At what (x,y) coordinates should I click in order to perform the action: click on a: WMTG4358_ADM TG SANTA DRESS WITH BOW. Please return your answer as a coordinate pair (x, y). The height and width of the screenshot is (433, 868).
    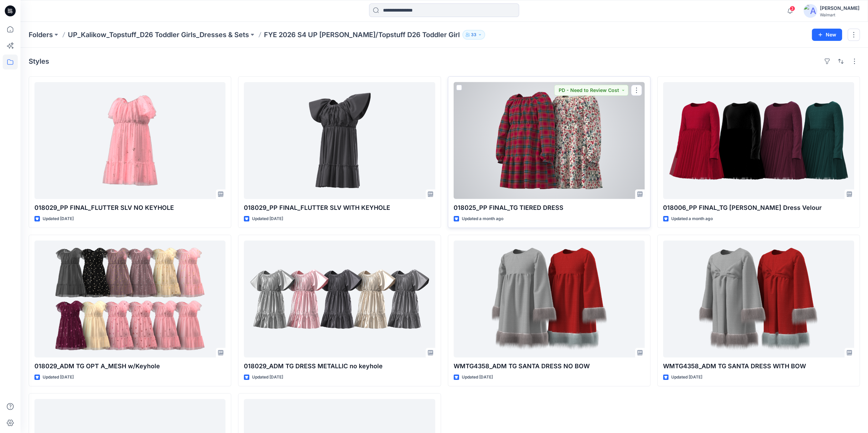
    Looking at the image, I should click on (759, 299).